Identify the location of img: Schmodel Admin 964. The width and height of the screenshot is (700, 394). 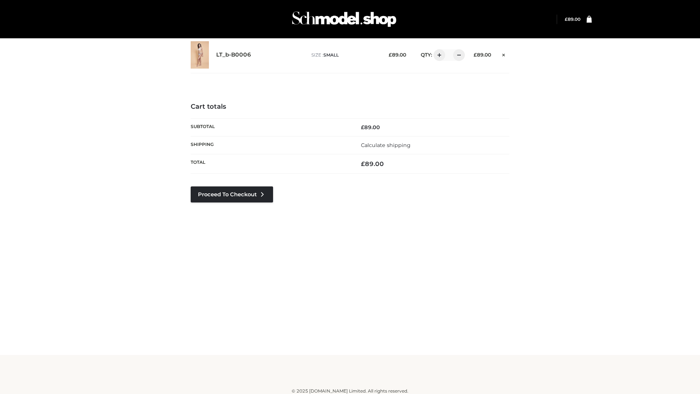
(344, 19).